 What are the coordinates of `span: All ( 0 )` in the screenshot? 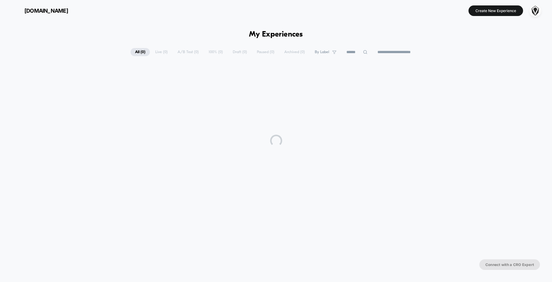 It's located at (140, 52).